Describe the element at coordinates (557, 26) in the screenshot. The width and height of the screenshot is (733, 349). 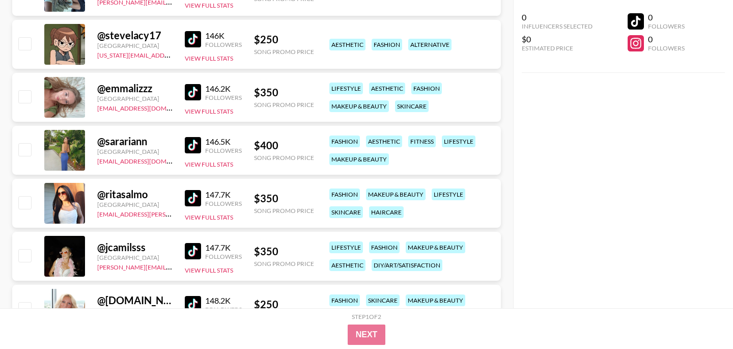
I see `div: Influencers Selected` at that location.